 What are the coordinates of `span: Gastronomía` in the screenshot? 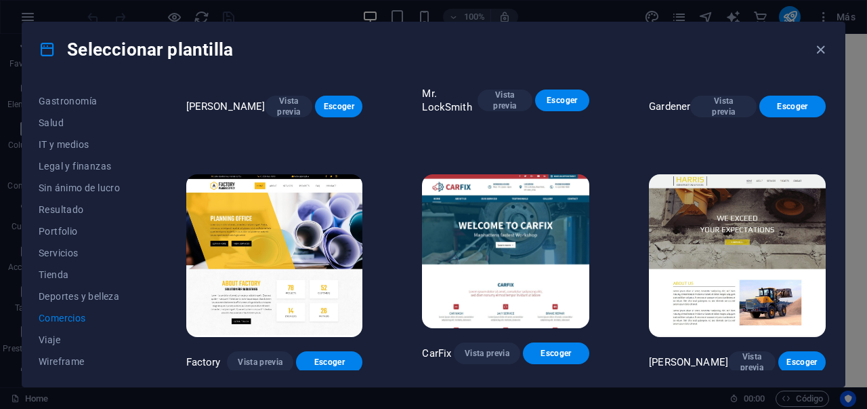 It's located at (83, 101).